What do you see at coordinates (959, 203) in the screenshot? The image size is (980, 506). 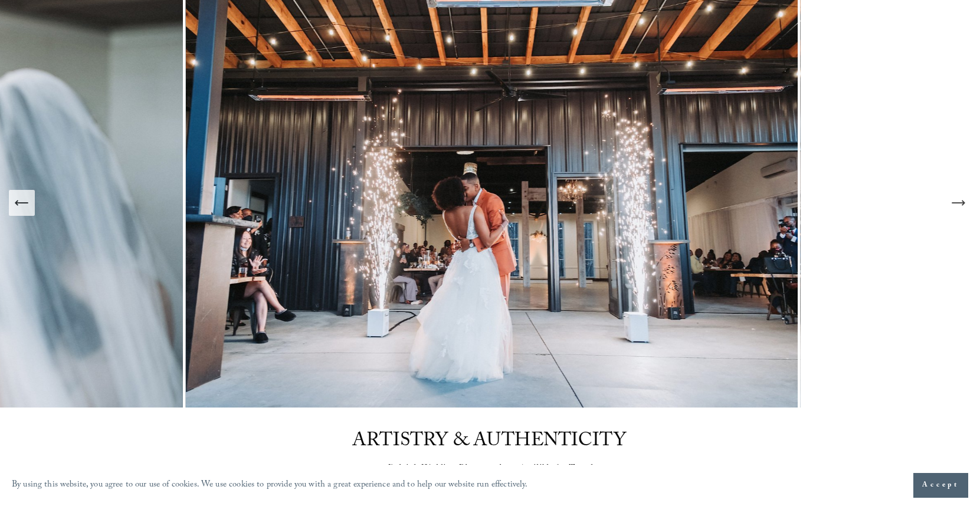 I see `button: Next Slide` at bounding box center [959, 203].